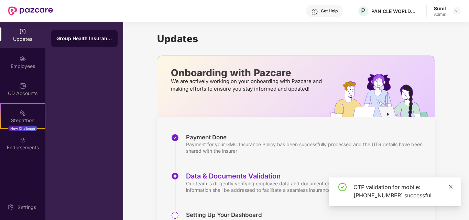 Image resolution: width=469 pixels, height=220 pixels. Describe the element at coordinates (440, 8) in the screenshot. I see `div: Sunil` at that location.